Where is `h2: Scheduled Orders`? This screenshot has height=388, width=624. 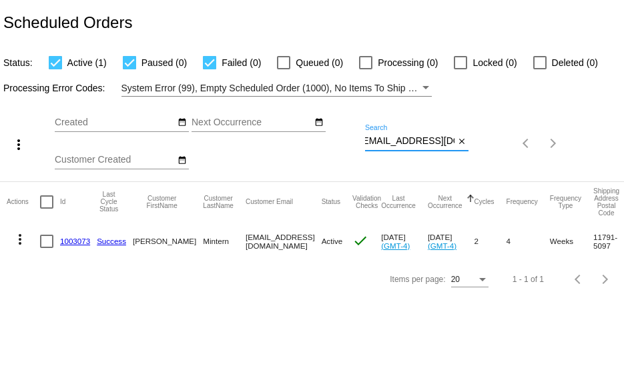
h2: Scheduled Orders is located at coordinates (67, 23).